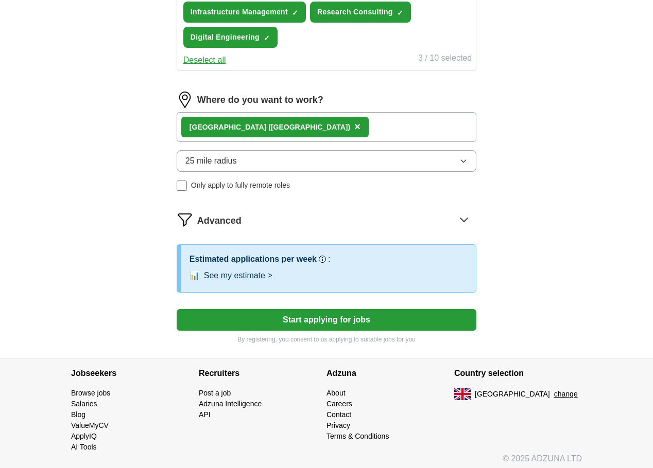 The width and height of the screenshot is (653, 468). What do you see at coordinates (326, 340) in the screenshot?
I see `p: By registering, you consent to us applying to suitable jobs for you` at bounding box center [326, 340].